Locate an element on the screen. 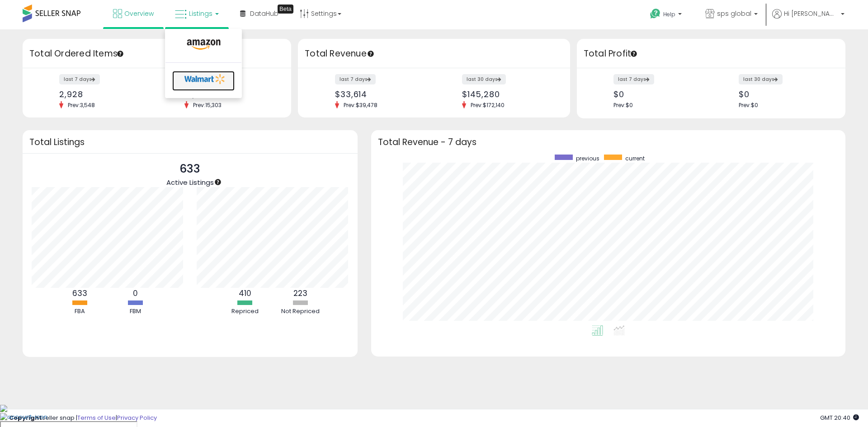  span: Prev: $39,478 is located at coordinates (360, 105).